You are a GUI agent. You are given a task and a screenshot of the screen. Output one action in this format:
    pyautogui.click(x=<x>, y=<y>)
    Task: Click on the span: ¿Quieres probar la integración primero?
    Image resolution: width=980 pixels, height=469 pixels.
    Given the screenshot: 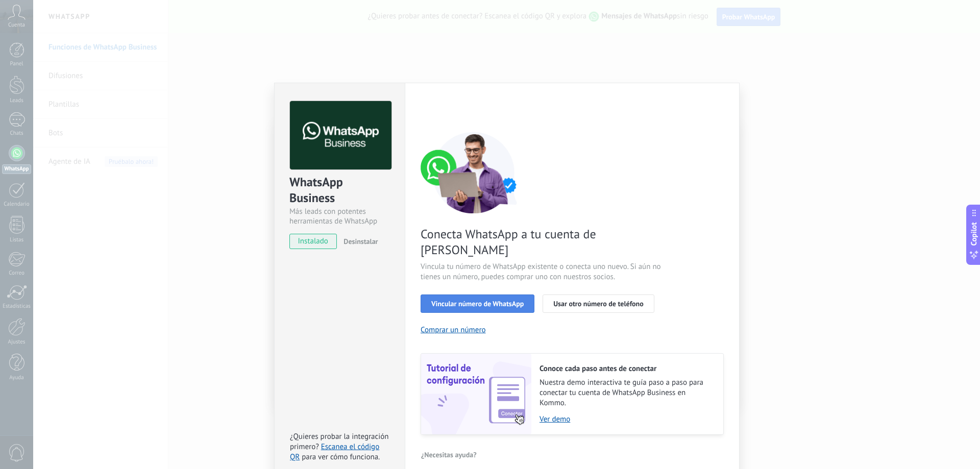 What is the action you would take?
    pyautogui.click(x=339, y=442)
    